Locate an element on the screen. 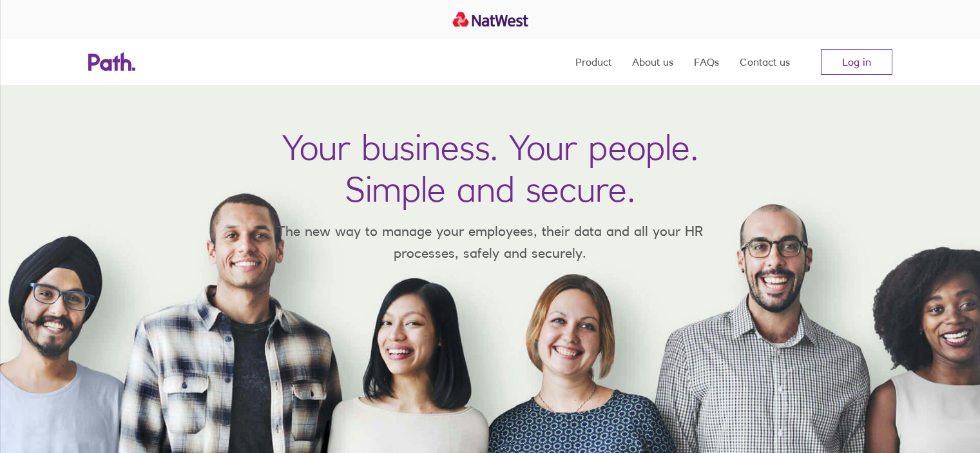 This screenshot has height=453, width=980. a: Product is located at coordinates (593, 62).